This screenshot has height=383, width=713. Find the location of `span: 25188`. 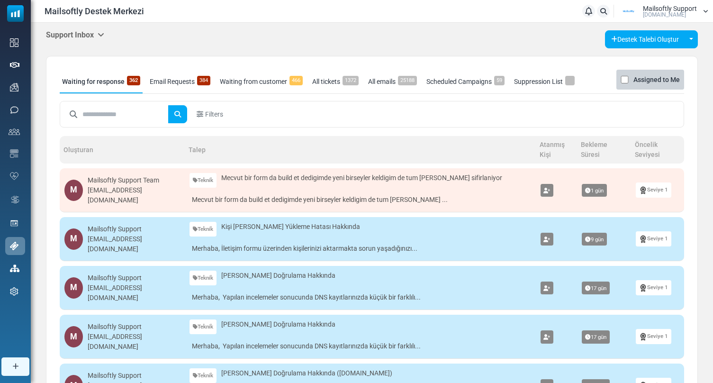

span: 25188 is located at coordinates (407, 81).